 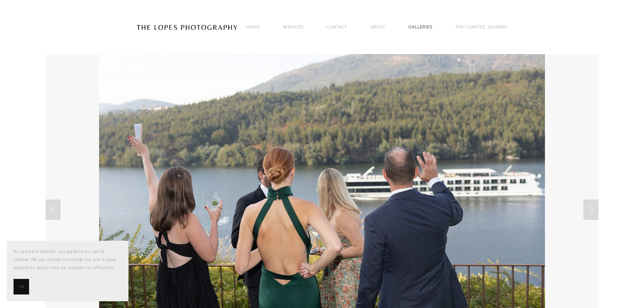 What do you see at coordinates (378, 27) in the screenshot?
I see `a: ABOUT` at bounding box center [378, 27].